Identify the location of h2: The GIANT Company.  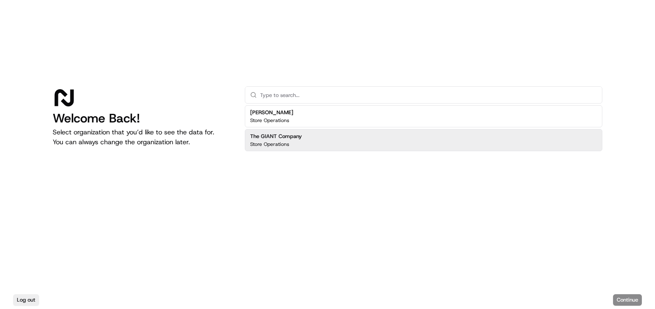
(276, 137).